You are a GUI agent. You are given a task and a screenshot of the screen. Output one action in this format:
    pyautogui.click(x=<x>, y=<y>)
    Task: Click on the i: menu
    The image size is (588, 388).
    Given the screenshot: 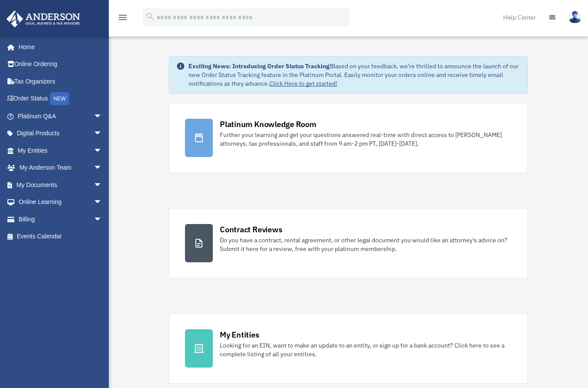 What is the action you would take?
    pyautogui.click(x=123, y=18)
    